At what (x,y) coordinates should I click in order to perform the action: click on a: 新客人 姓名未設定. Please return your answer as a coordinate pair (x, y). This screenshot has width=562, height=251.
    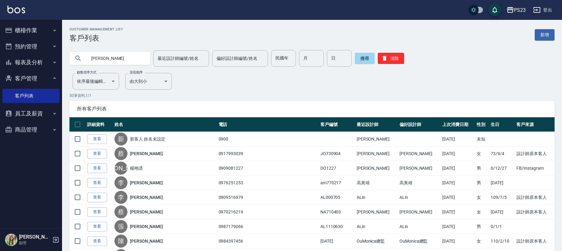
    Looking at the image, I should click on (148, 139).